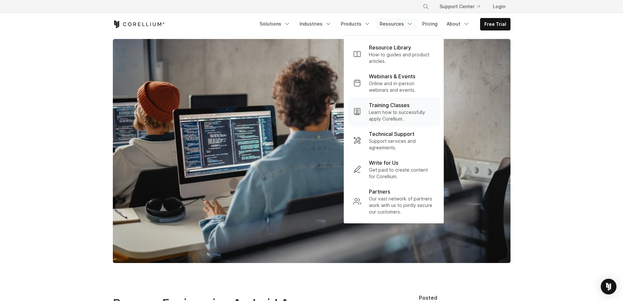 The width and height of the screenshot is (623, 301). Describe the element at coordinates (394, 112) in the screenshot. I see `a: Training Classes Learn how to successfully apply Corellium.` at that location.